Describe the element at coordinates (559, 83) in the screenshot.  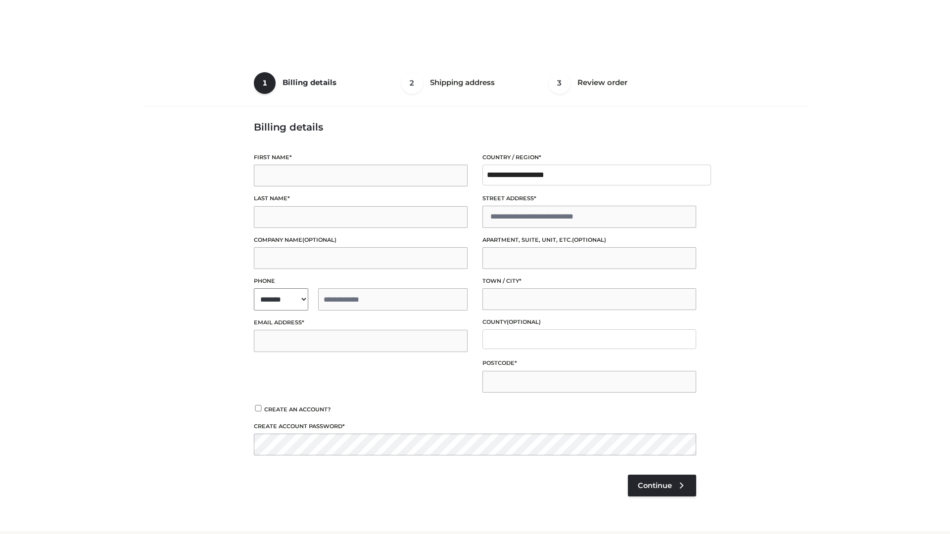
I see `span: 3` at that location.